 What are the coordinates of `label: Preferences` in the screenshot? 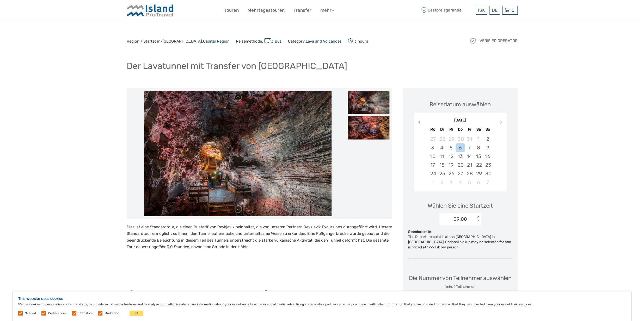 It's located at (57, 313).